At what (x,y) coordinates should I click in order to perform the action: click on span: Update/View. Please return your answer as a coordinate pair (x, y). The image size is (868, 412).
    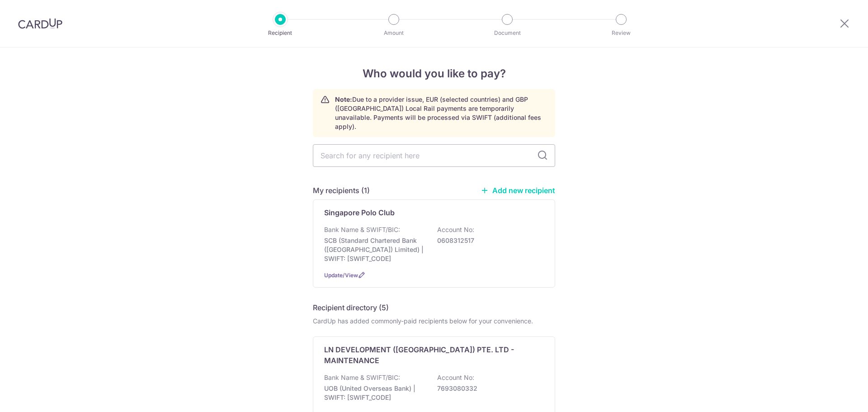
    Looking at the image, I should click on (341, 275).